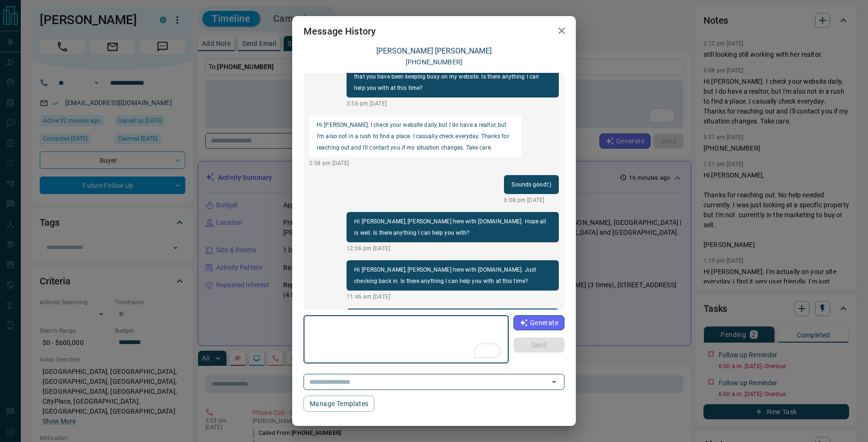  What do you see at coordinates (340, 31) in the screenshot?
I see `h2: Message History` at bounding box center [340, 31].